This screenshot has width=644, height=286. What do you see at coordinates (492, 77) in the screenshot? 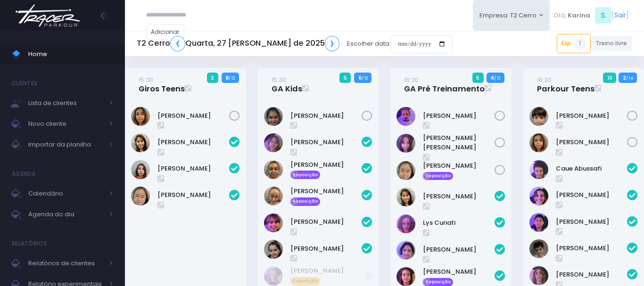
I see `strong: 4` at bounding box center [492, 77].